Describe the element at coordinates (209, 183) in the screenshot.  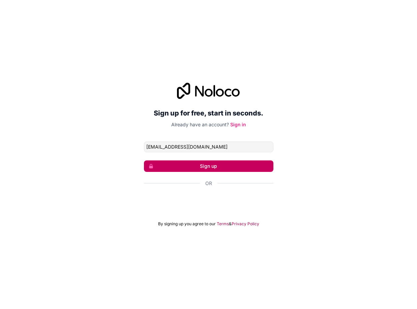
I see `span: Or` at that location.